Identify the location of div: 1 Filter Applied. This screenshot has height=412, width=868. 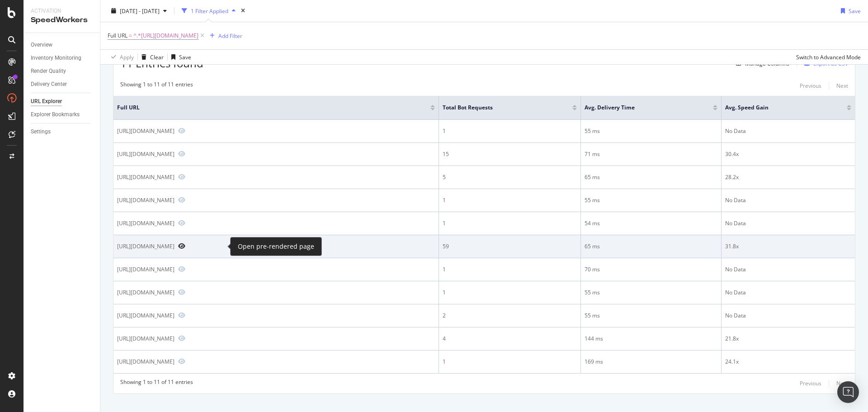
(209, 11).